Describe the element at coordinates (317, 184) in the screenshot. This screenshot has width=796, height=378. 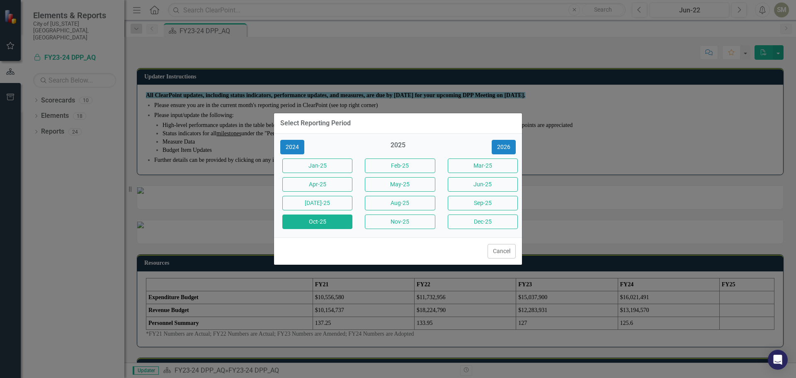
I see `button: Apr-25` at that location.